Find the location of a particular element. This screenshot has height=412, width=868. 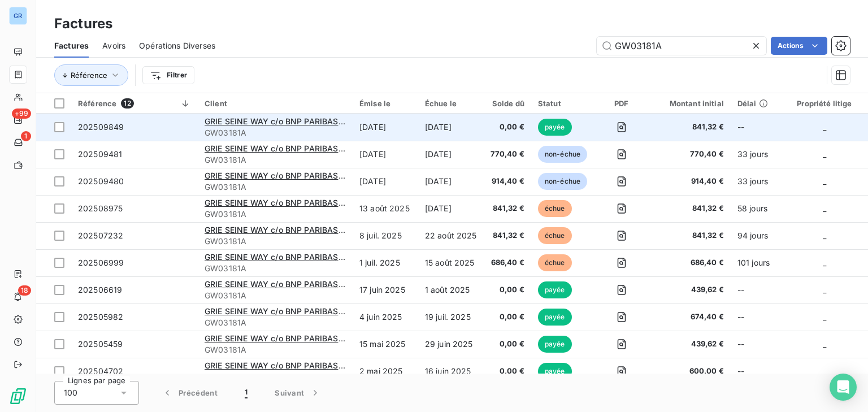

span: 202509480 is located at coordinates (100, 181).